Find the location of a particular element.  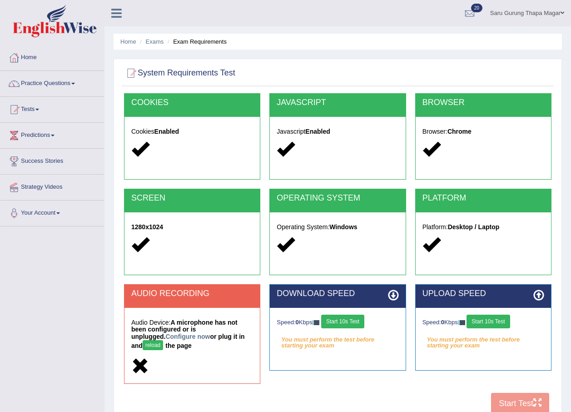

h2: OPERATING SYSTEM is located at coordinates (338, 198).